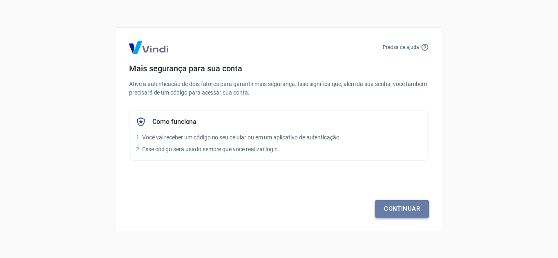 This screenshot has height=258, width=558. Describe the element at coordinates (174, 122) in the screenshot. I see `h5: Como funciona` at that location.